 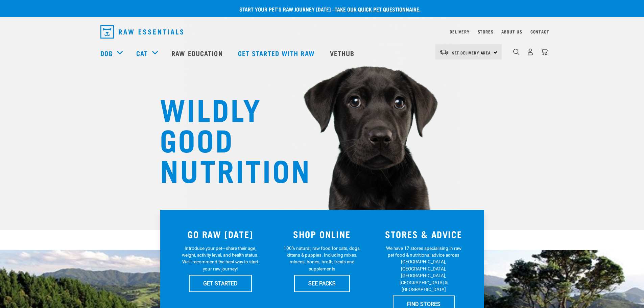 I want to click on img: van-moving.png, so click(x=443, y=52).